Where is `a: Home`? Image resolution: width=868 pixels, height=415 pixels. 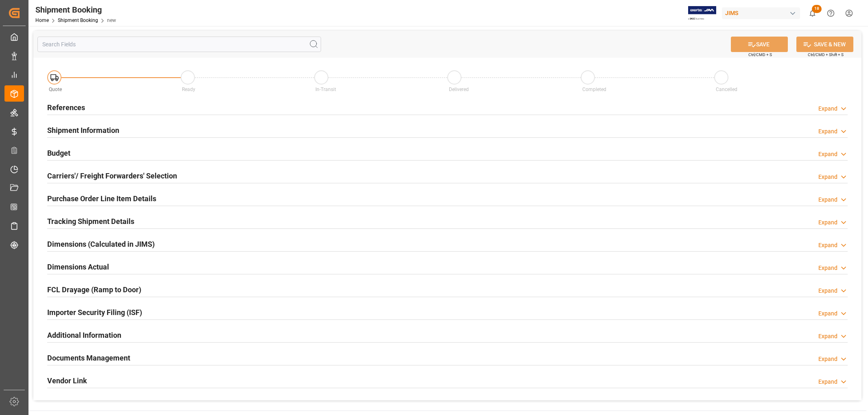
a: Home is located at coordinates (42, 20).